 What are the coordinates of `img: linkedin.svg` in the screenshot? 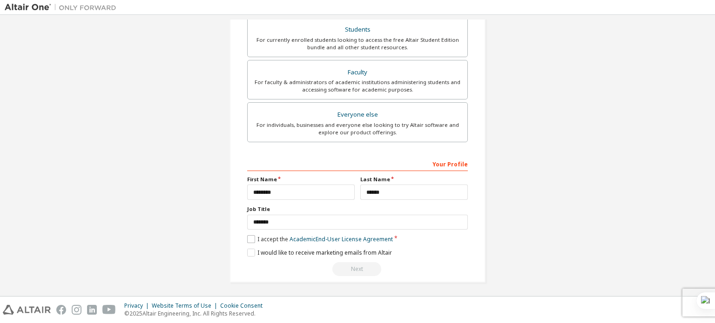 It's located at (92, 310).